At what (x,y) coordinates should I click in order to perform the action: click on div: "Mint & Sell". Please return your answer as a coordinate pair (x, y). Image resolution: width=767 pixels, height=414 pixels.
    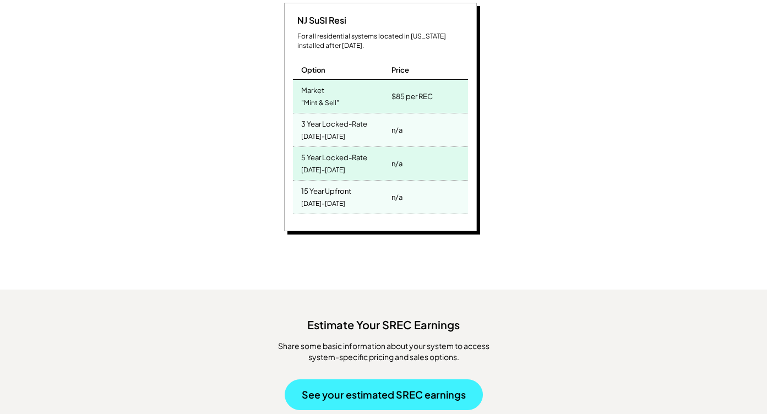
    Looking at the image, I should click on (320, 103).